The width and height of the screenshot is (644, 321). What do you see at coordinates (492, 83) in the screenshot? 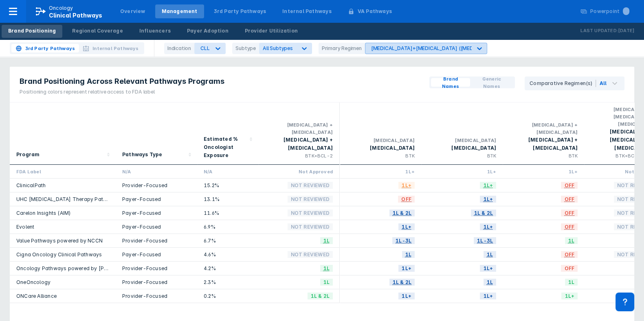
I see `span: Generic Names` at bounding box center [492, 83].